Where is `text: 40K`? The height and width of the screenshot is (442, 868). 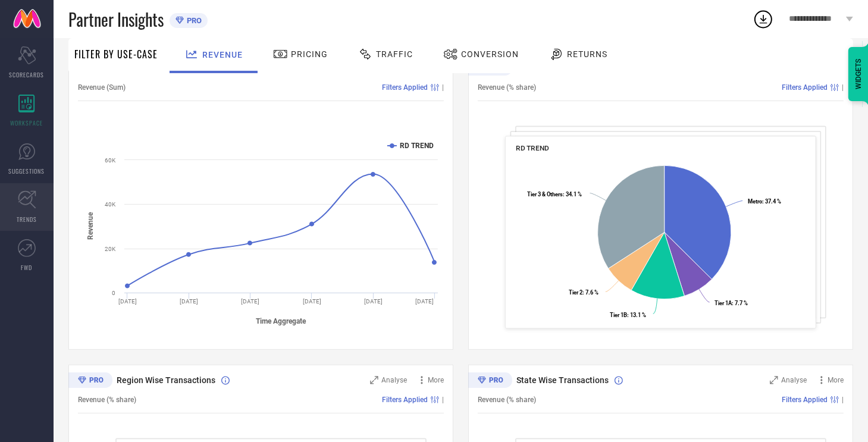
text: 40K is located at coordinates (110, 204).